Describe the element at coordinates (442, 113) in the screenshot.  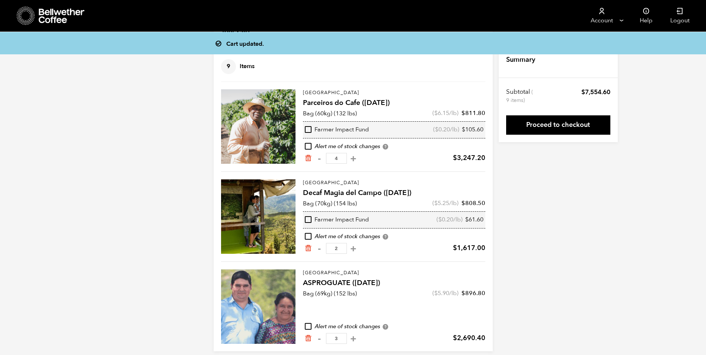
I see `bdi: 6.15` at that location.